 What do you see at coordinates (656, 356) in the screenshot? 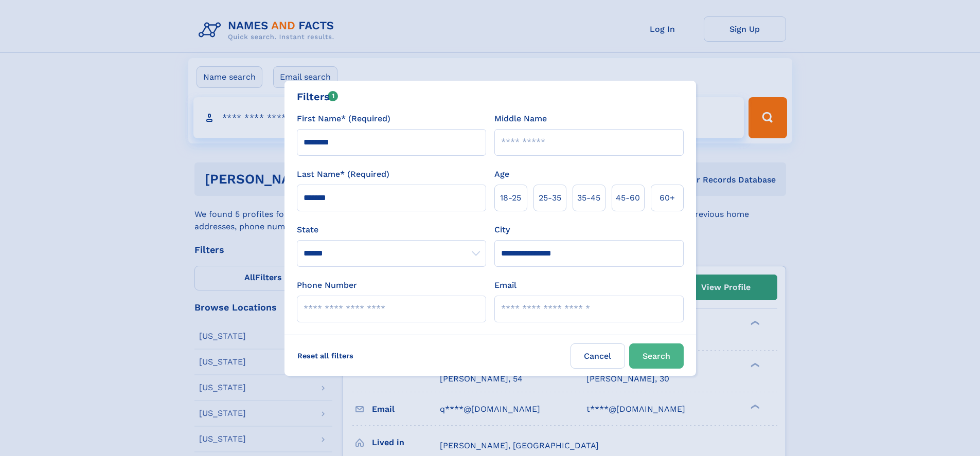
I see `button: Search` at bounding box center [656, 356].